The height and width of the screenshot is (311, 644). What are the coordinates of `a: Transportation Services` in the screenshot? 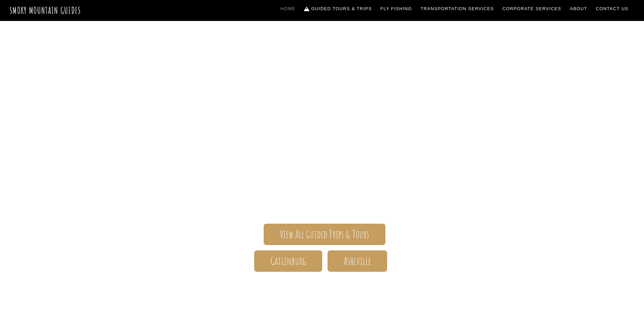 It's located at (457, 9).